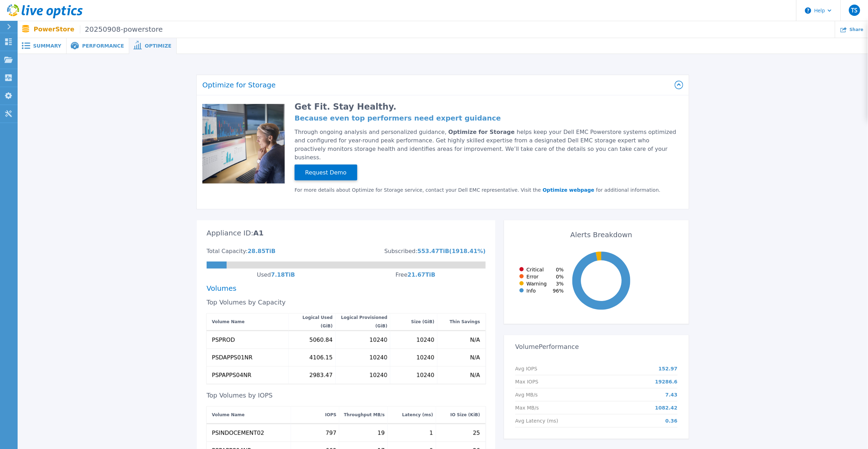  What do you see at coordinates (476, 433) in the screenshot?
I see `div: 25` at bounding box center [476, 433].